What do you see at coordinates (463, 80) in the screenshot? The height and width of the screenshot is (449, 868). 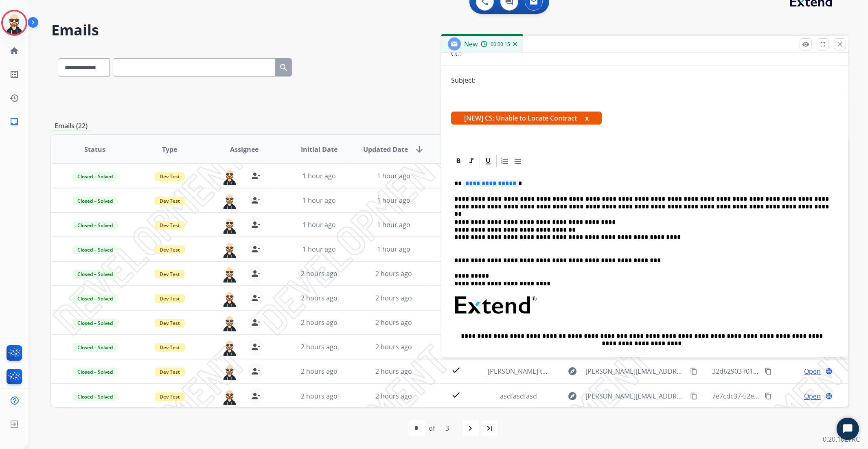 I see `p: Subject:` at bounding box center [463, 80].